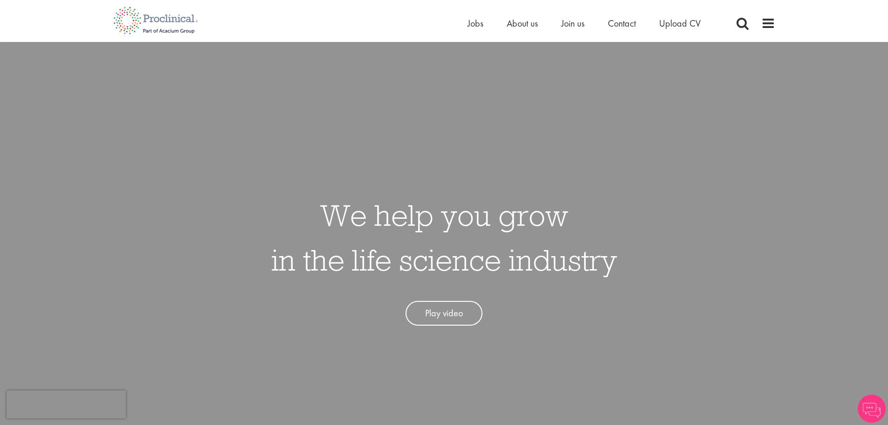 Image resolution: width=888 pixels, height=425 pixels. I want to click on a: Contact, so click(622, 23).